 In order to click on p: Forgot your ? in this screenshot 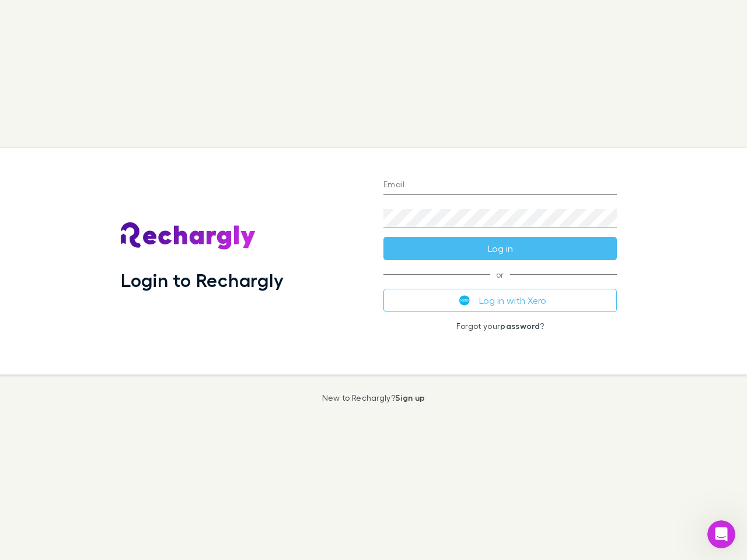, I will do `click(500, 326)`.